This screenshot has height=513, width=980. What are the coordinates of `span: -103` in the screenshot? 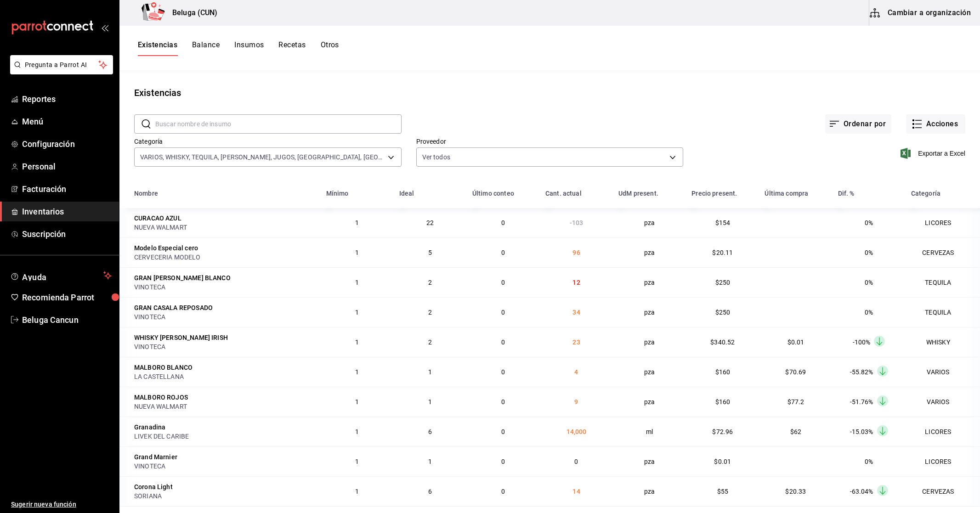 It's located at (576, 223).